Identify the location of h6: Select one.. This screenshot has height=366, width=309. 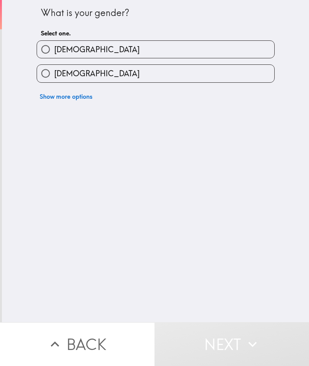
(156, 33).